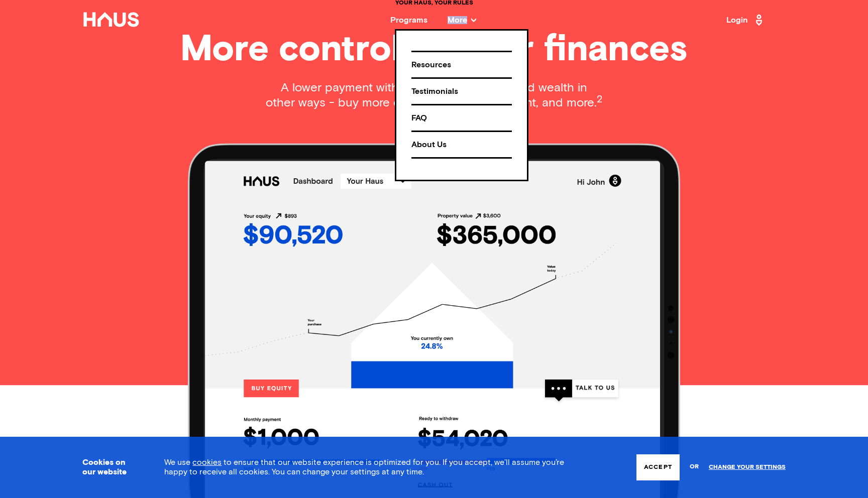 The height and width of the screenshot is (498, 868). Describe the element at coordinates (409, 20) in the screenshot. I see `a: Programs` at that location.